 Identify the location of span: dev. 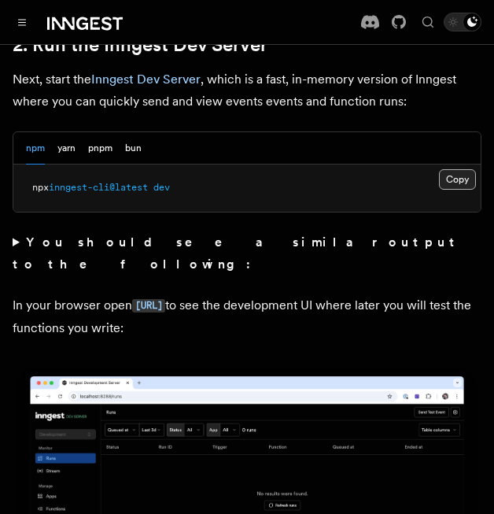
(161, 187).